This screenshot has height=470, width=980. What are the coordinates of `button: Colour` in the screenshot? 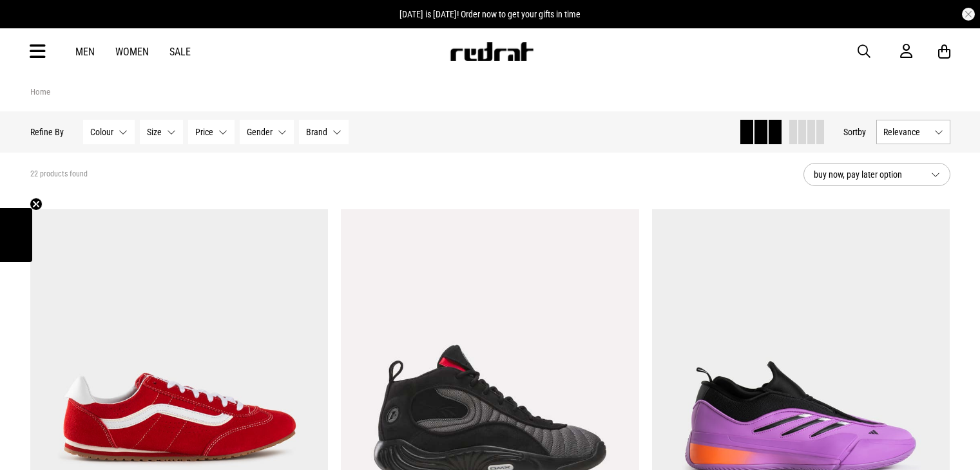 It's located at (109, 132).